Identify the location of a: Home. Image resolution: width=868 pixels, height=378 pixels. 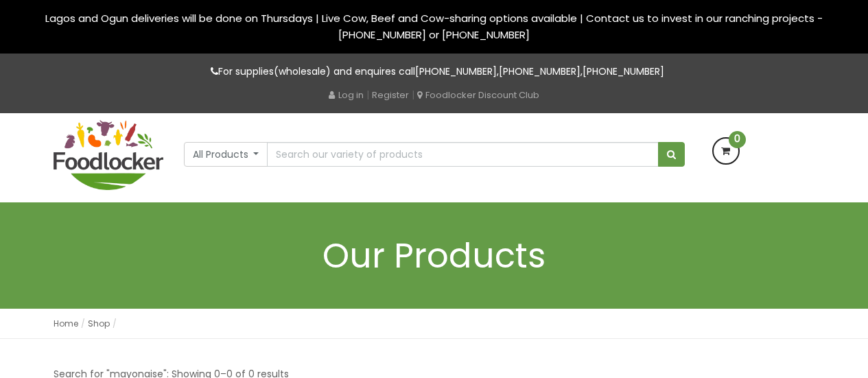
(66, 323).